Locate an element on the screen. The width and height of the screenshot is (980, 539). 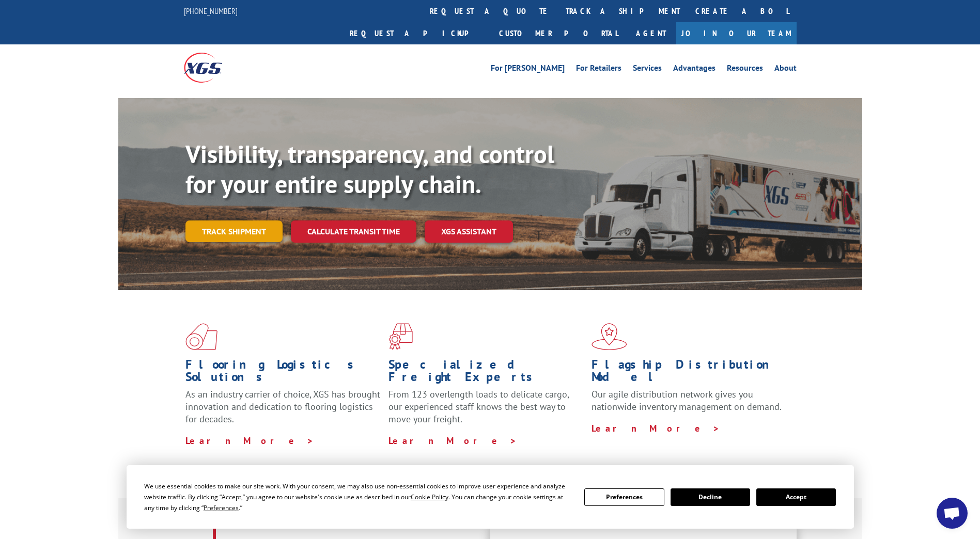
span: Our agile distribution network gives you nationwide inventory management on demand. is located at coordinates (687, 400).